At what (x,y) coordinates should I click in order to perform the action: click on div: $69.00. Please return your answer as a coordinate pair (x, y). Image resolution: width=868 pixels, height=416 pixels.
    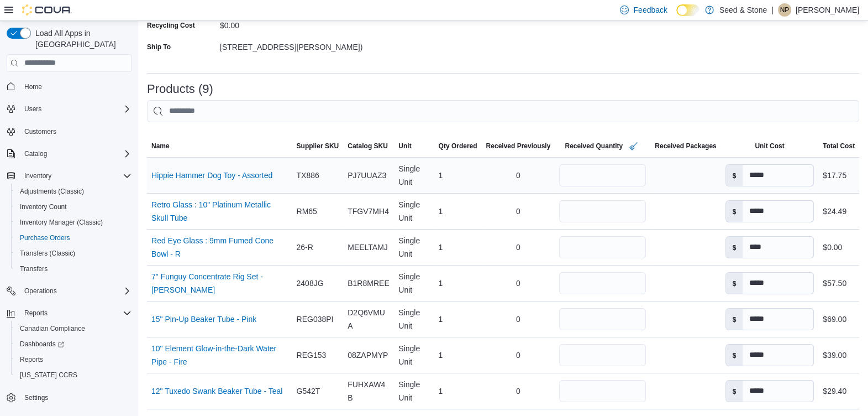
    Looking at the image, I should click on (834, 319).